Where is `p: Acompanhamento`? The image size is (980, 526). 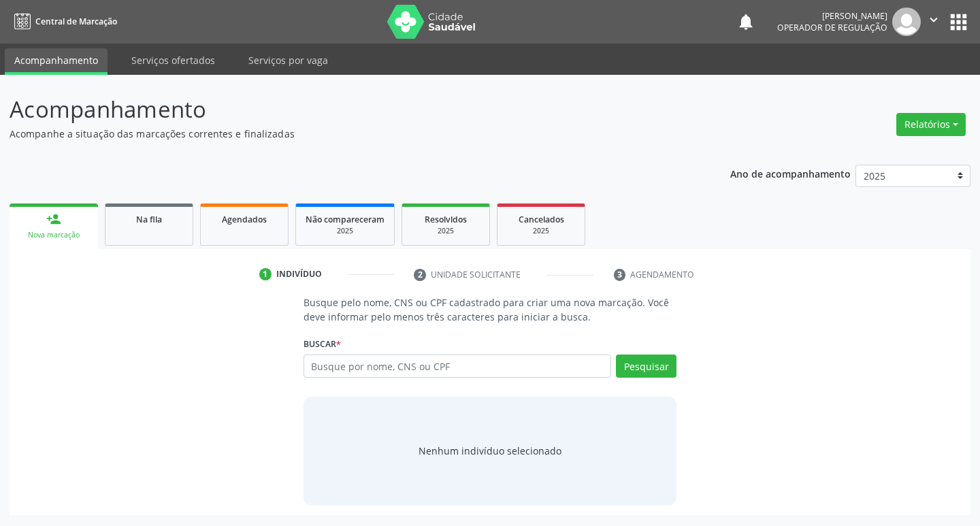
p: Acompanhamento is located at coordinates (346, 109).